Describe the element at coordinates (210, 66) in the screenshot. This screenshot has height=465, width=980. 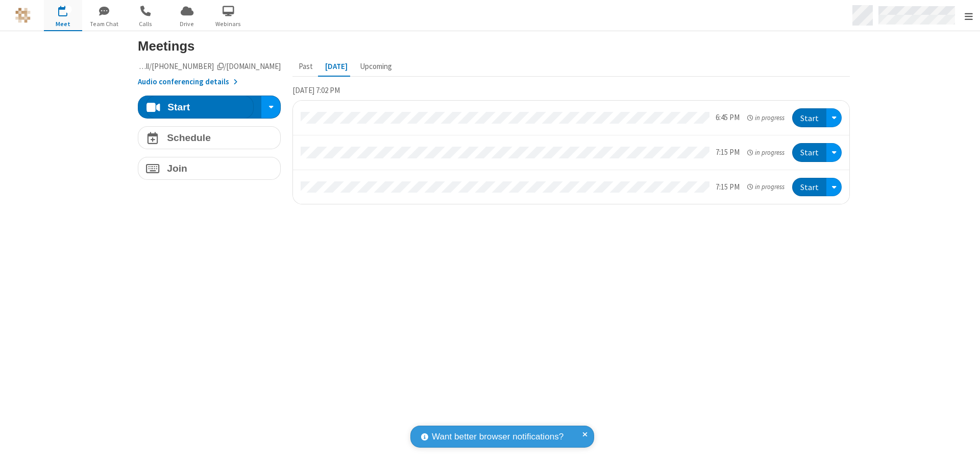
I see `button: Copy my meeting room linkCopy my meeting room link` at that location.